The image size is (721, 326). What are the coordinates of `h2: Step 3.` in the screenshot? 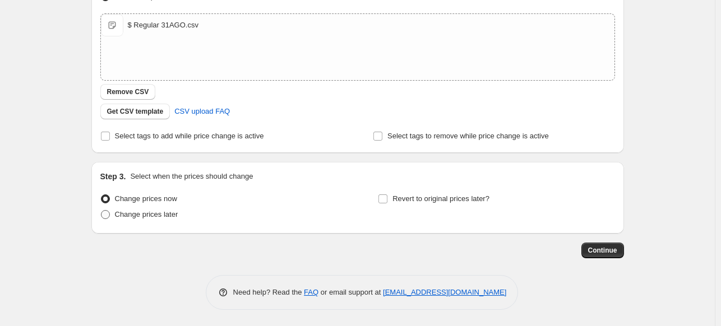 It's located at (113, 177).